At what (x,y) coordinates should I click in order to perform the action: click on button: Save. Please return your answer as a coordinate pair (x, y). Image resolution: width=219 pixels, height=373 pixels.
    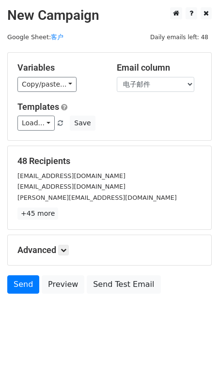
    Looking at the image, I should click on (82, 123).